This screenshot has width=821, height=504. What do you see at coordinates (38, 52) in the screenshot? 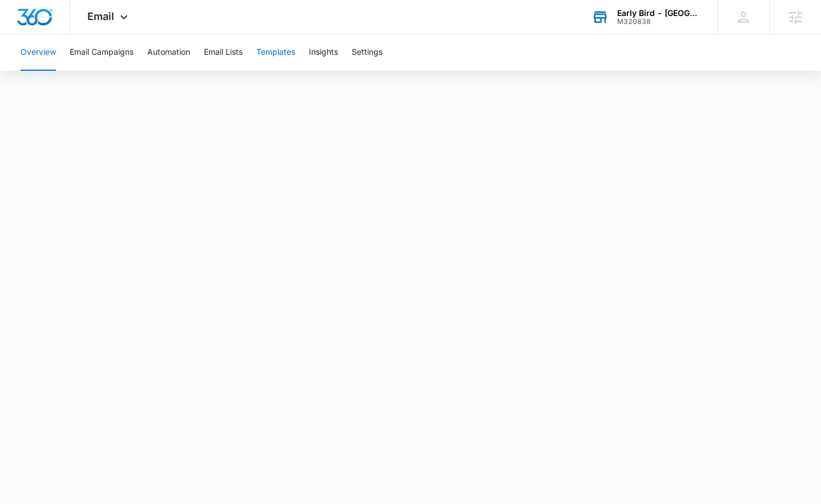
I see `button: Overview` at bounding box center [38, 52].